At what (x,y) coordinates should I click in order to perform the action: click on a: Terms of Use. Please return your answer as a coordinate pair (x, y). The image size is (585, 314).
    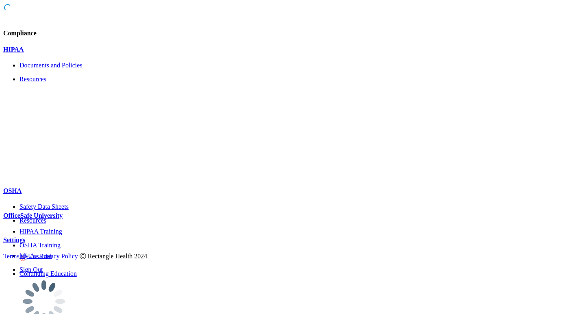
    Looking at the image, I should click on (21, 256).